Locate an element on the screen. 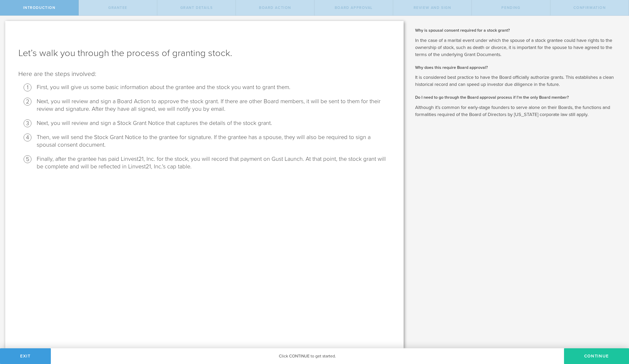 This screenshot has width=629, height=364. p: Here are the steps involved: is located at coordinates (205, 74).